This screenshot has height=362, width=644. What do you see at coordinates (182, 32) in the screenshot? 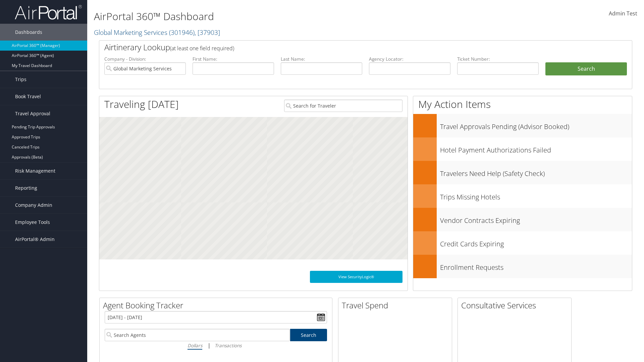
I see `span: ( 301946 )` at bounding box center [182, 32].